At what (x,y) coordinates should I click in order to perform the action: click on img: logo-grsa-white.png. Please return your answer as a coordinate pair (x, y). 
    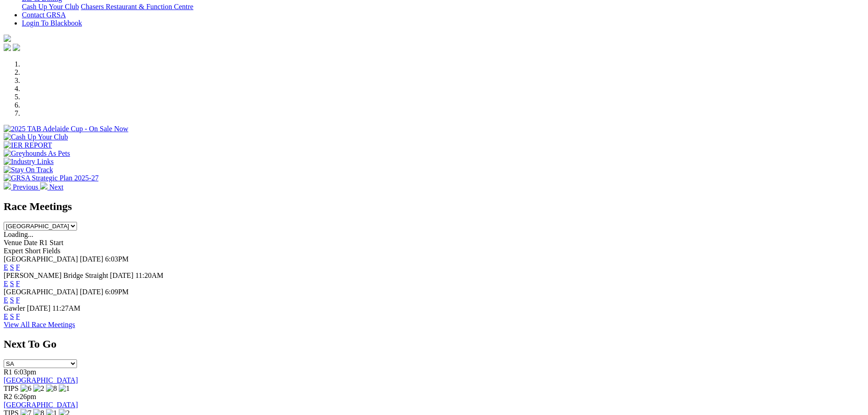
    Looking at the image, I should click on (8, 39).